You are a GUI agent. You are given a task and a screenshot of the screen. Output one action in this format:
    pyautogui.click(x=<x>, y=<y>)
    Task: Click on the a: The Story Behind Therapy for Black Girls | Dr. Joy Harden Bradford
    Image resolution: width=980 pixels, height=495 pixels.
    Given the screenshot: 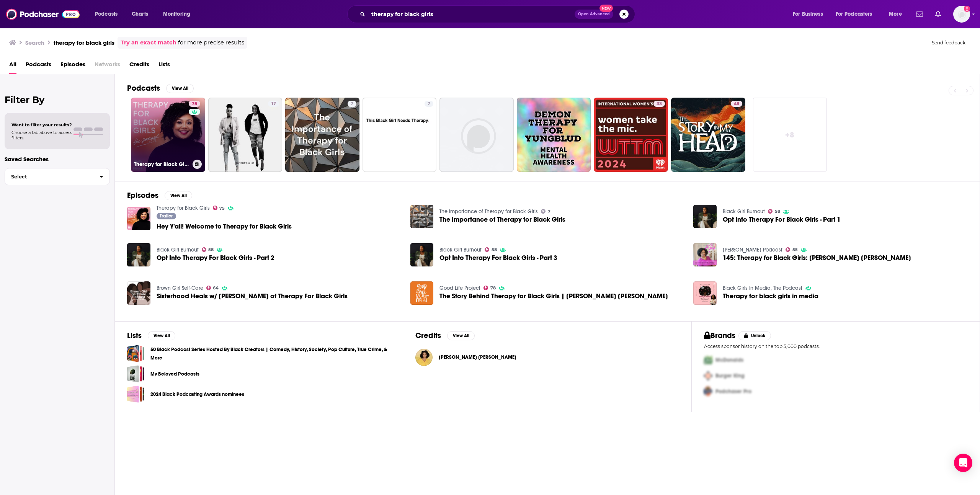 What is the action you would take?
    pyautogui.click(x=422, y=293)
    